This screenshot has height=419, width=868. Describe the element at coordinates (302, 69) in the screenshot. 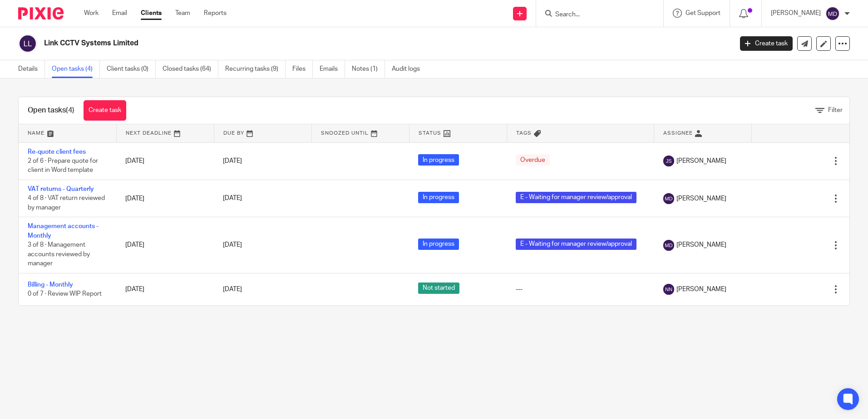

I see `a: Files` at that location.